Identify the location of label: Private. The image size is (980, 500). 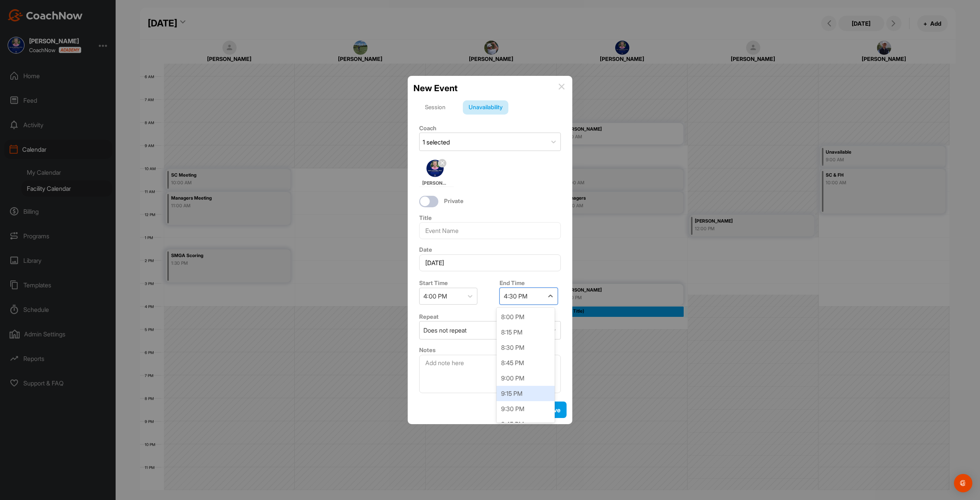
(454, 201).